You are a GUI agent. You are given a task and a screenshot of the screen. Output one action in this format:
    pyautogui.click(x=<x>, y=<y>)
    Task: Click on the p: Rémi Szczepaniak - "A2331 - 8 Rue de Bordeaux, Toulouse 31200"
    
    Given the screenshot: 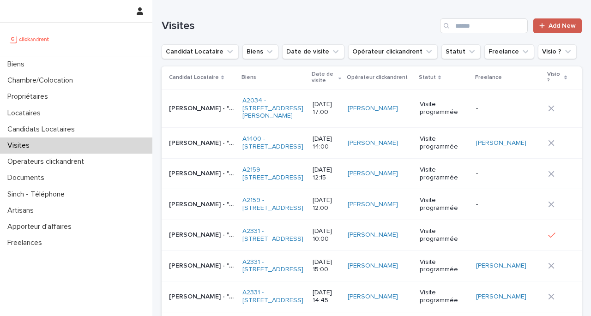 What is the action you would take?
    pyautogui.click(x=203, y=234)
    